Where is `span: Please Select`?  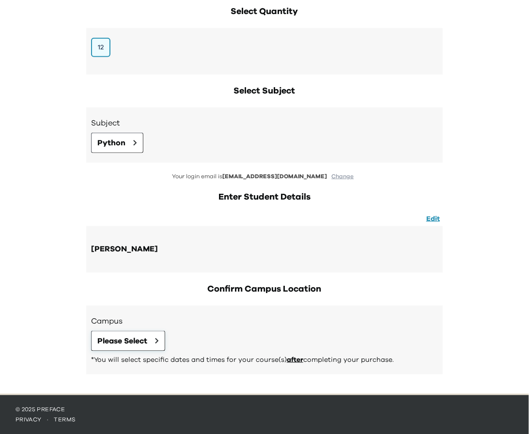 span: Please Select is located at coordinates (122, 341).